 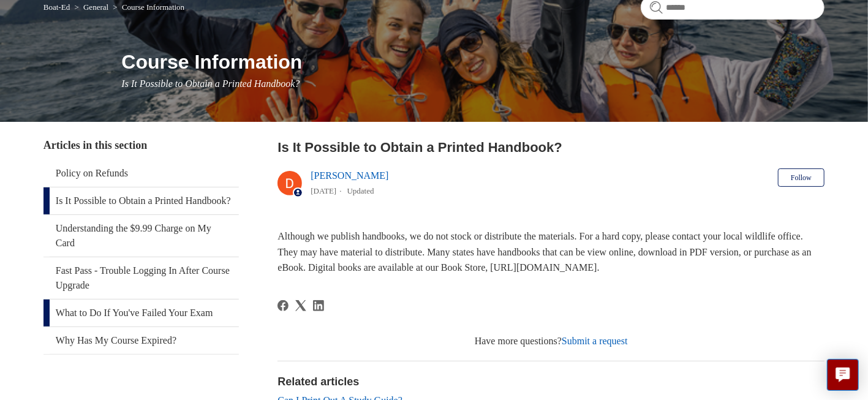 What do you see at coordinates (141, 200) in the screenshot?
I see `a: Is It Possible to Obtain a Printed Handbook?` at bounding box center [141, 200].